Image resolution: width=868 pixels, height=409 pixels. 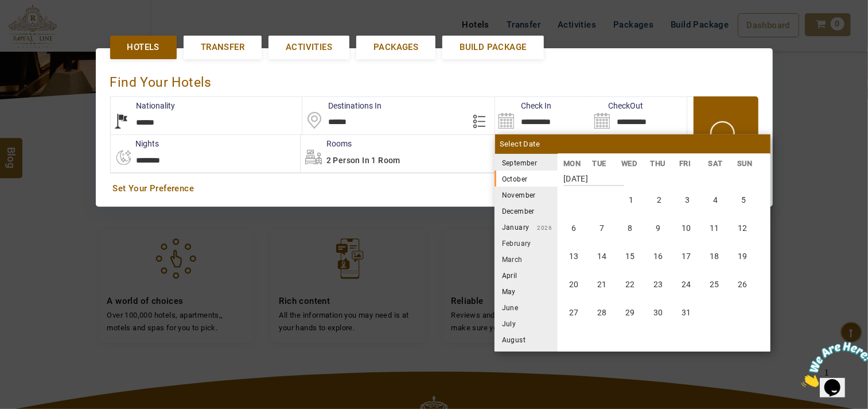 I want to click on li: Saturday, 11 October 2025, so click(x=714, y=228).